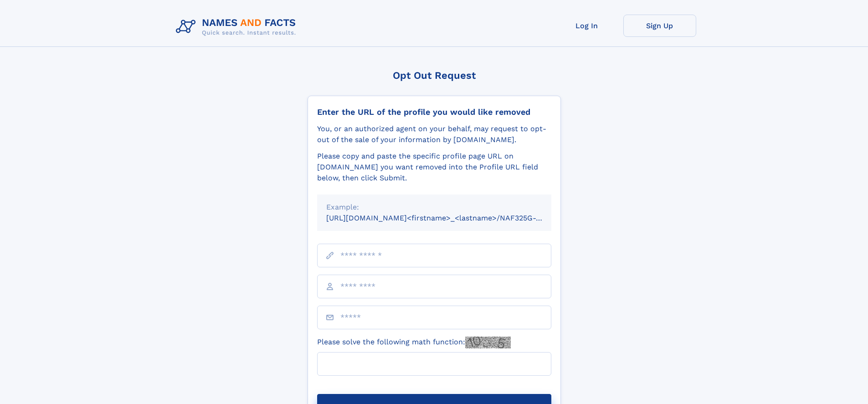 The width and height of the screenshot is (868, 404). What do you see at coordinates (238, 27) in the screenshot?
I see `img: Logo Names and Facts` at bounding box center [238, 27].